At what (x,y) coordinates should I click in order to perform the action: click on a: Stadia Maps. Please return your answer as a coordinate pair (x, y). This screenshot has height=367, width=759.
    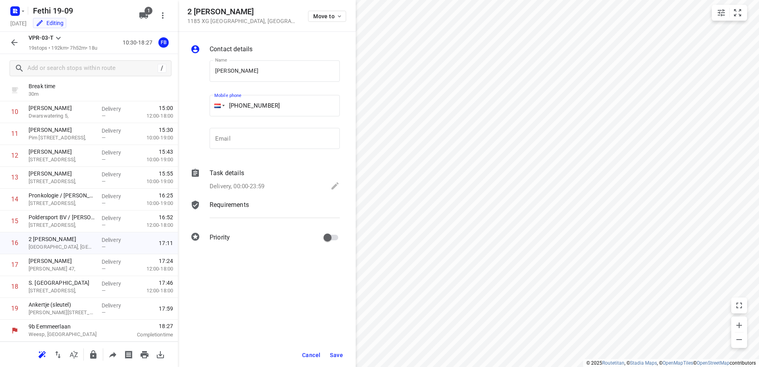
    Looking at the image, I should click on (644, 363).